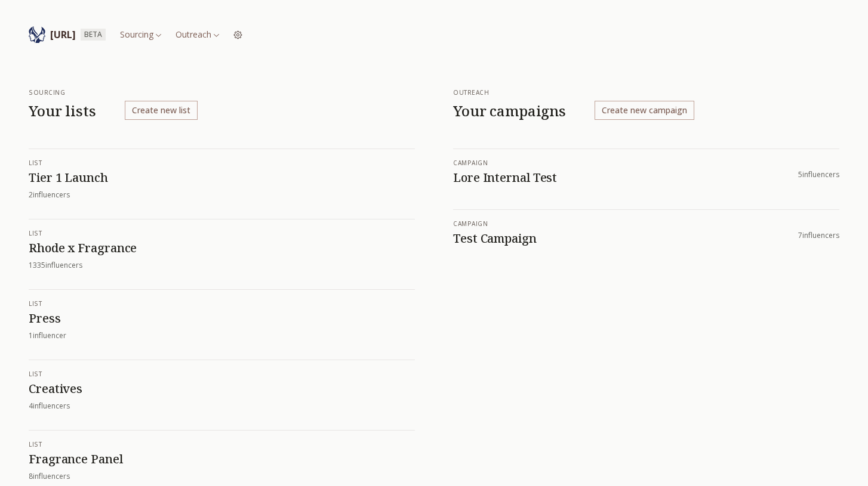 The width and height of the screenshot is (868, 486). Describe the element at coordinates (37, 34) in the screenshot. I see `img: InfluencerList.ai` at that location.